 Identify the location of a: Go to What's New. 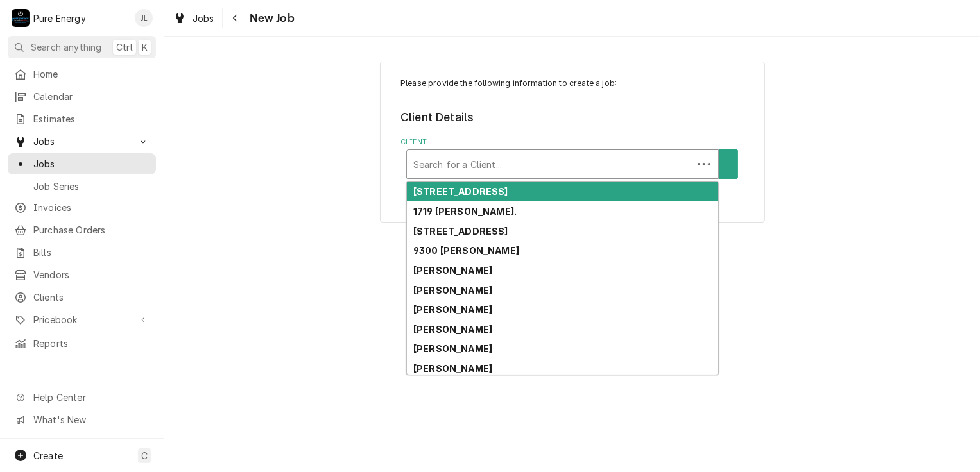
(81, 419).